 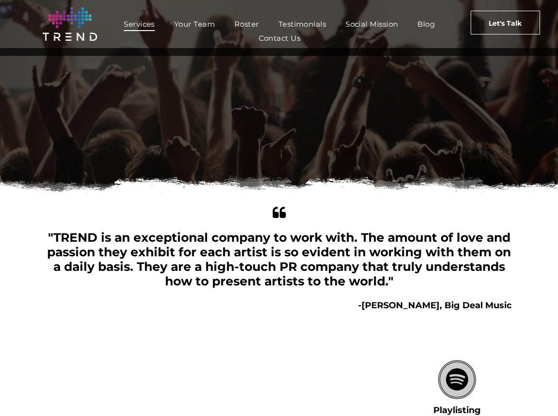 I want to click on a: Your Team, so click(x=195, y=24).